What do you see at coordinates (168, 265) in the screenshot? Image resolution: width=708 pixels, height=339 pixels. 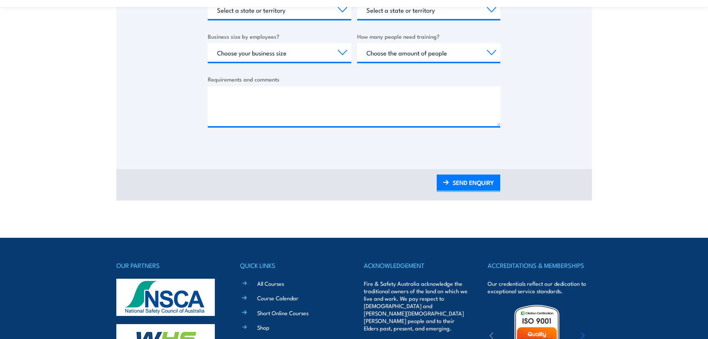 I see `h4: OUR PARTNERS` at bounding box center [168, 265].